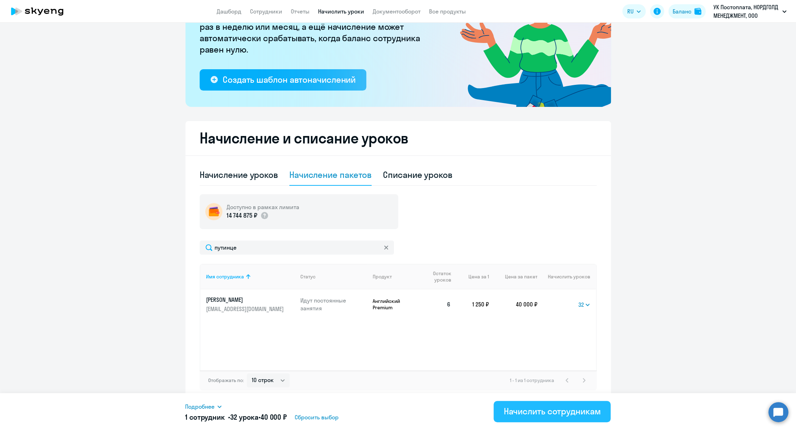 The width and height of the screenshot is (796, 430). I want to click on span: 32 урока, so click(244, 416).